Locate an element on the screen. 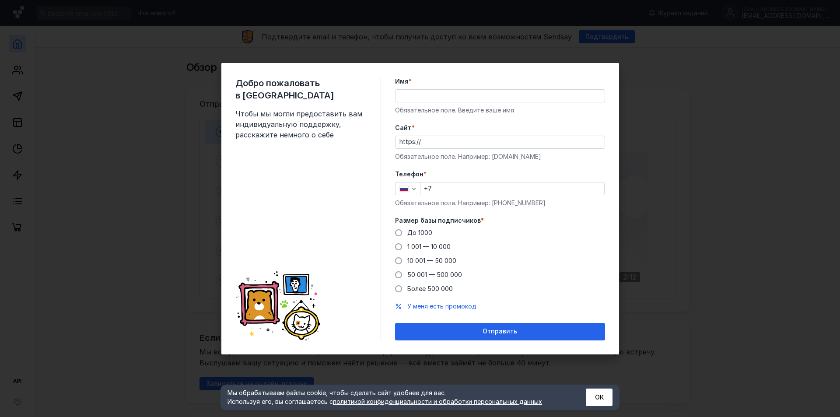 The height and width of the screenshot is (417, 840). div: Мы обрабатываем файлы cookie, чтобы сделать сайт удобнее для вас. Используя его, вы соглашаетесь c is located at coordinates (396, 397).